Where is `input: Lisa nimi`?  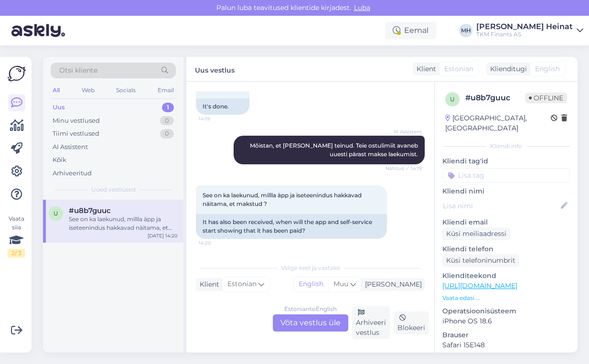
input: Lisa nimi is located at coordinates (501, 206).